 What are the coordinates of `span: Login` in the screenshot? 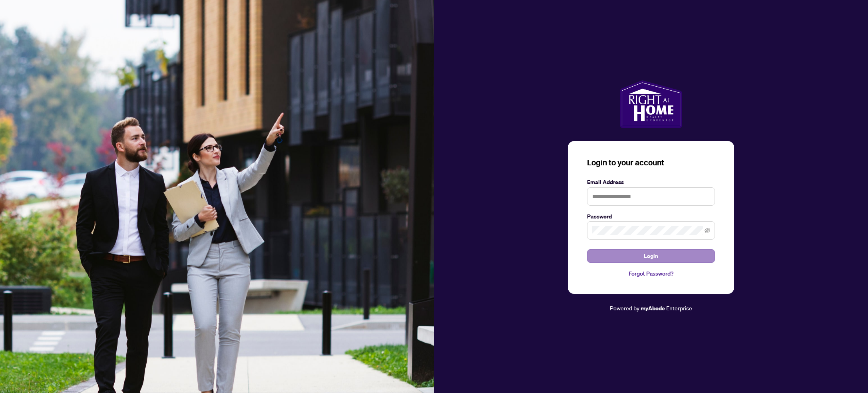 It's located at (651, 256).